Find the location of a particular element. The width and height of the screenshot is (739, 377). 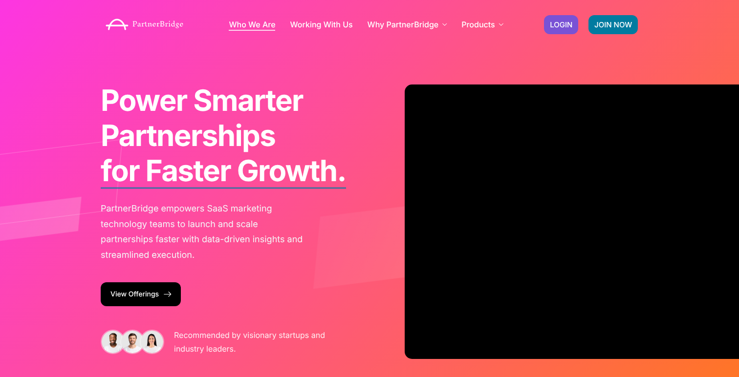

span: JOIN NOW is located at coordinates (613, 24).